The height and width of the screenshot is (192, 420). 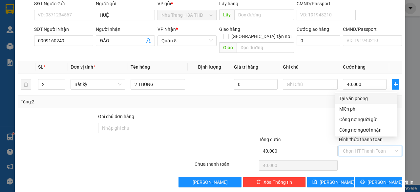 I want to click on div: SĐT Người Nhận, so click(x=64, y=29).